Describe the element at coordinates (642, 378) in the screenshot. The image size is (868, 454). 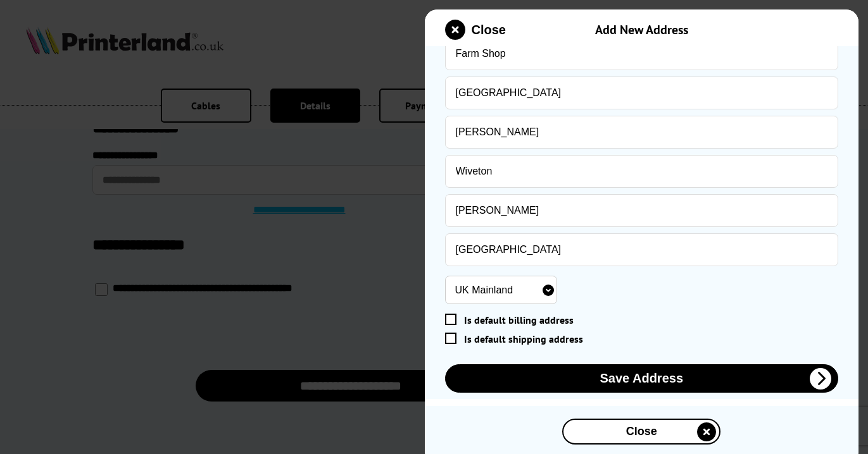
I see `button: Save Address` at that location.